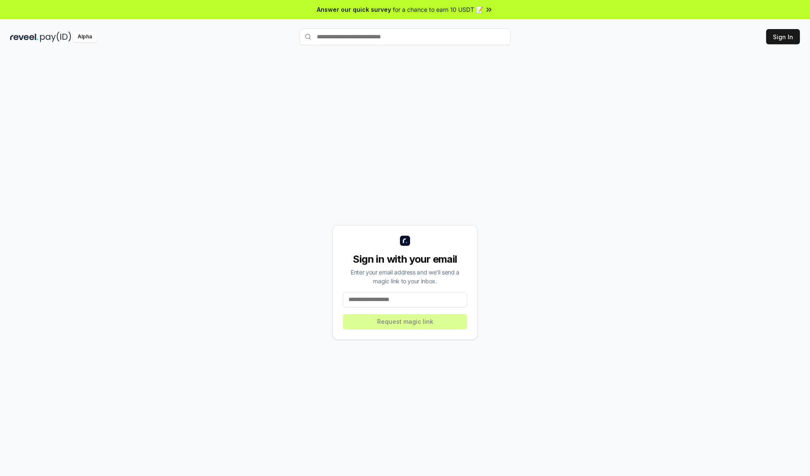  Describe the element at coordinates (354, 9) in the screenshot. I see `span: Answer our quick survey` at that location.